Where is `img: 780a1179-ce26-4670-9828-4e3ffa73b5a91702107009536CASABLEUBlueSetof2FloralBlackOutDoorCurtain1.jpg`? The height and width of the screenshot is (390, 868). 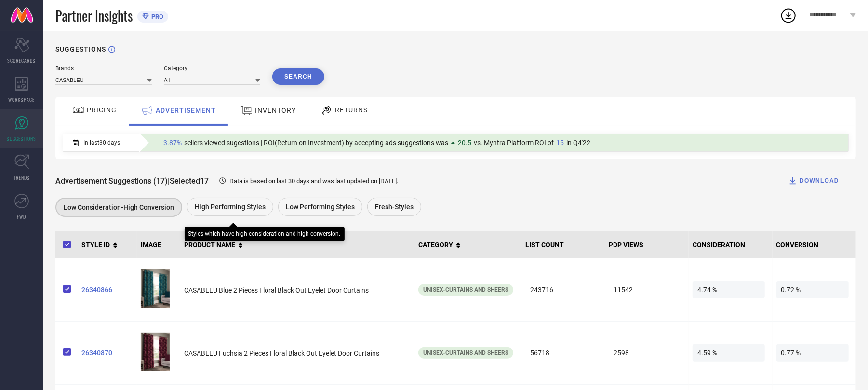 img: 780a1179-ce26-4670-9828-4e3ffa73b5a91702107009536CASABLEUBlueSetof2FloralBlackOutDoorCurtain1.jpg is located at coordinates (155, 288).